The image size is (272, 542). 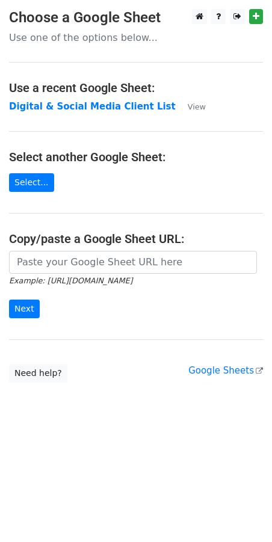 I want to click on h4: Select another Google Sheet:, so click(x=136, y=157).